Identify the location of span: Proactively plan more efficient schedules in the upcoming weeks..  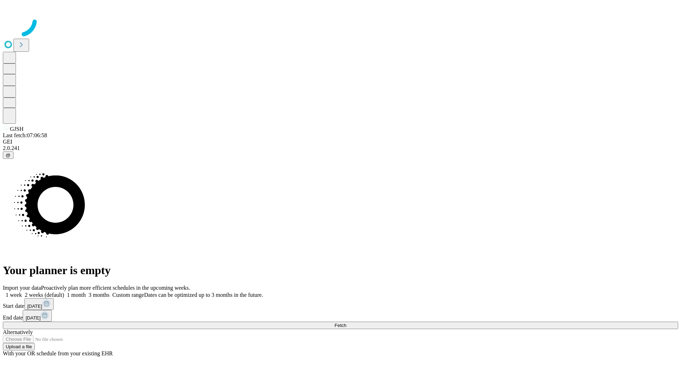
(116, 288).